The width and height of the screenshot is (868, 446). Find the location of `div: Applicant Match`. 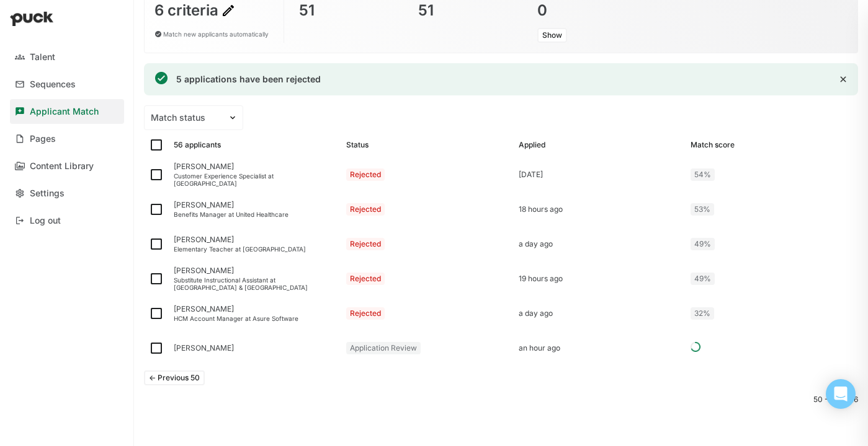

div: Applicant Match is located at coordinates (64, 112).